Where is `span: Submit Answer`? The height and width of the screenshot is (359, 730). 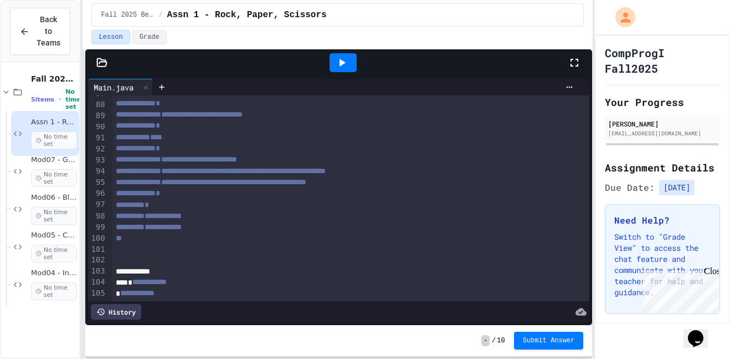 span: Submit Answer is located at coordinates (549, 340).